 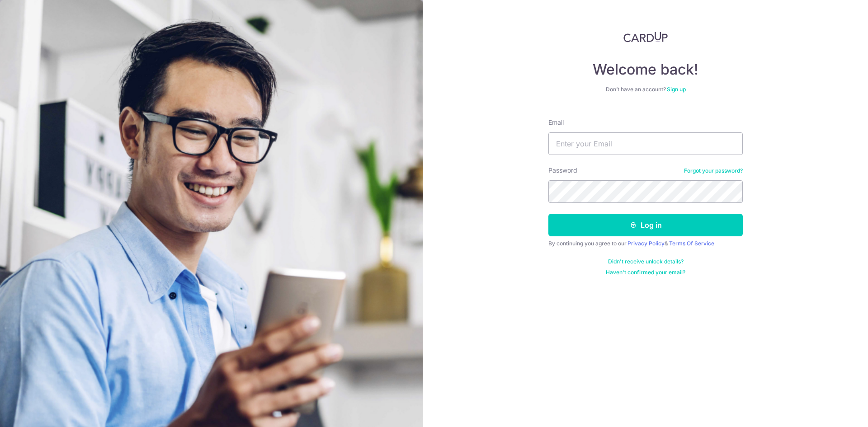 What do you see at coordinates (646, 37) in the screenshot?
I see `img: CardUp Logo` at bounding box center [646, 37].